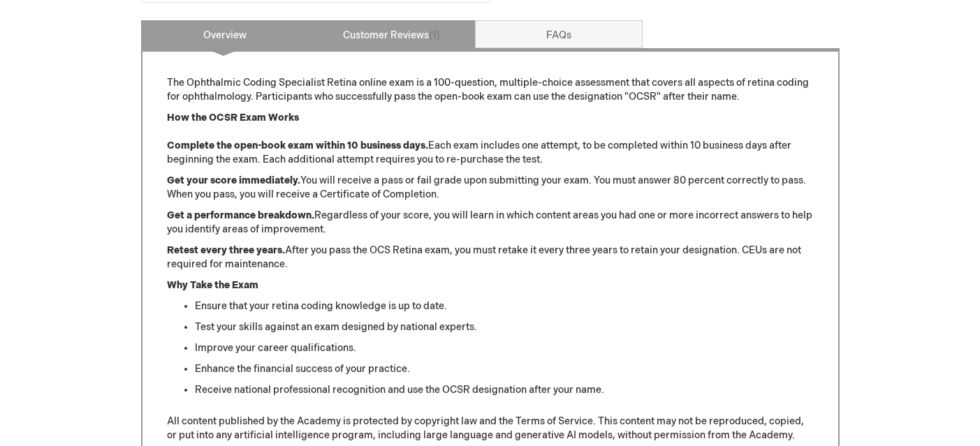  What do you see at coordinates (504, 306) in the screenshot?
I see `li: Ensure that your retina coding knowledge is up to date.` at bounding box center [504, 306].